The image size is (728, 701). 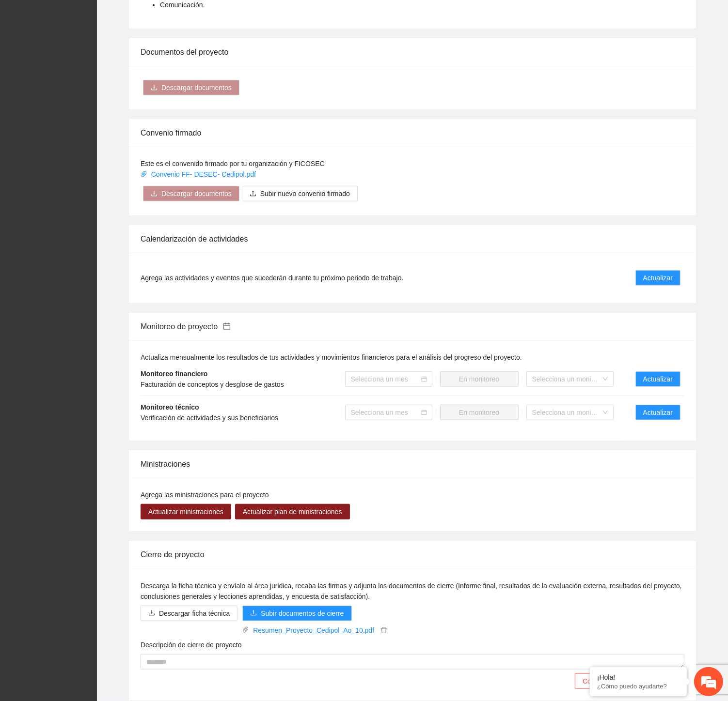 I want to click on span: Verificación de actividades y sus beneficiarios, so click(x=209, y=418).